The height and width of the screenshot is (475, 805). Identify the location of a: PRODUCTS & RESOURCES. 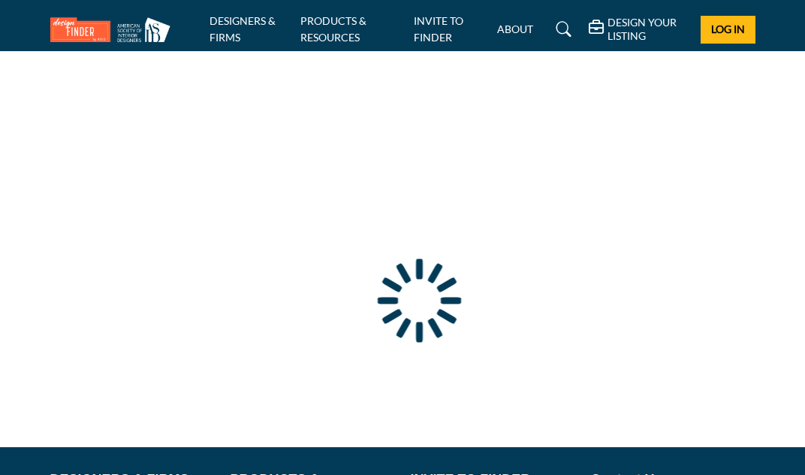
(334, 29).